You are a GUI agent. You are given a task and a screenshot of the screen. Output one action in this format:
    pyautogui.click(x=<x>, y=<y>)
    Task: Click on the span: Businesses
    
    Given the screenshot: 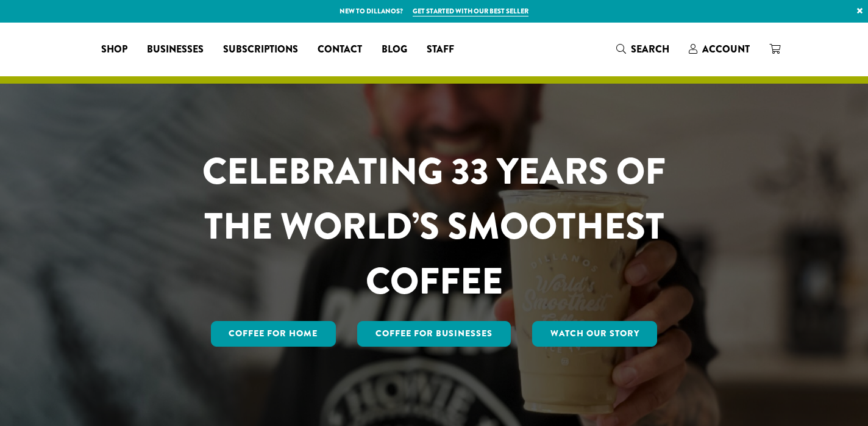 What is the action you would take?
    pyautogui.click(x=175, y=49)
    